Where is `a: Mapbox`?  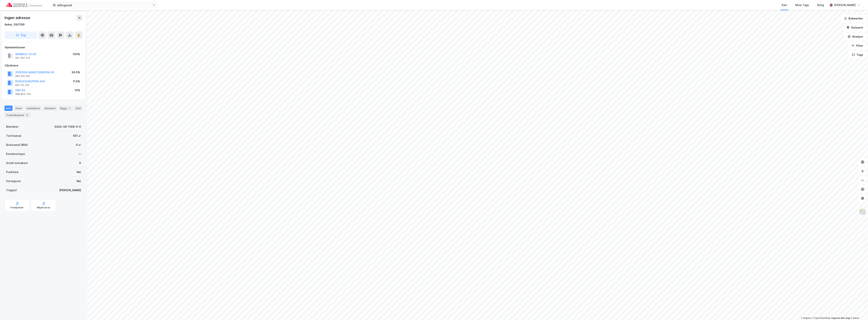 a: Mapbox is located at coordinates (806, 318).